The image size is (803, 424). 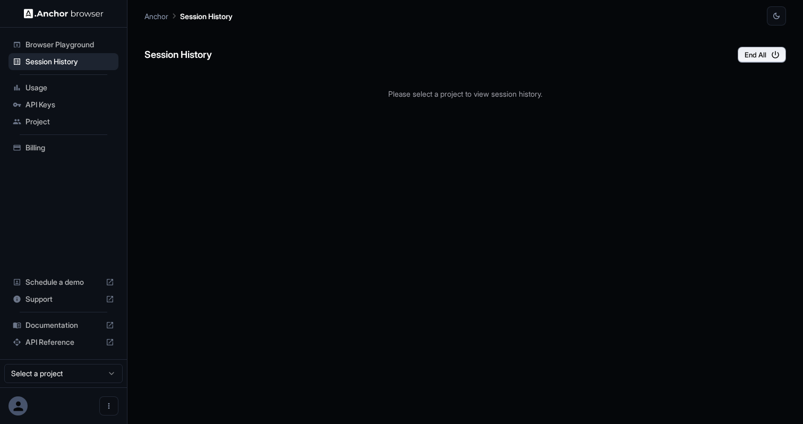 I want to click on div: Usage, so click(x=63, y=88).